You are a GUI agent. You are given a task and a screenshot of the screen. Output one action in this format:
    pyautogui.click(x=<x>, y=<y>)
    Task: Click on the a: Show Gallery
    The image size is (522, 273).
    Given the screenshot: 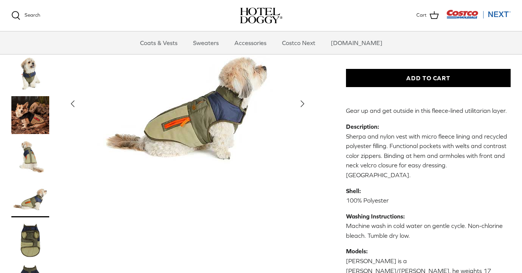 What is the action you would take?
    pyautogui.click(x=188, y=104)
    